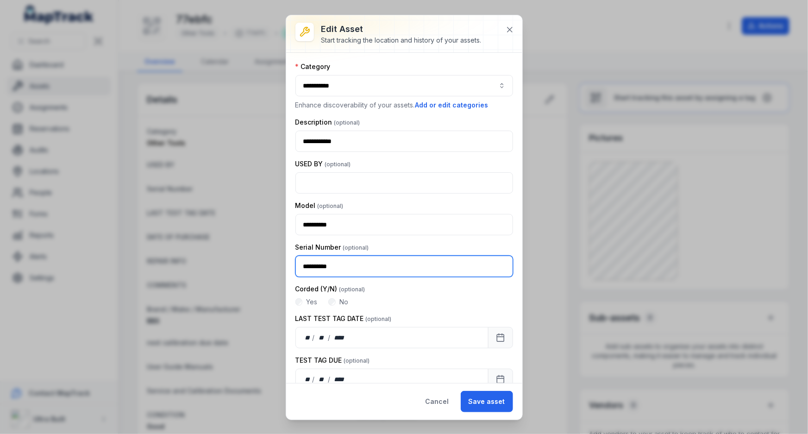 The height and width of the screenshot is (434, 808). Describe the element at coordinates (343, 318) in the screenshot. I see `label: LAST TEST TAG DATE` at that location.